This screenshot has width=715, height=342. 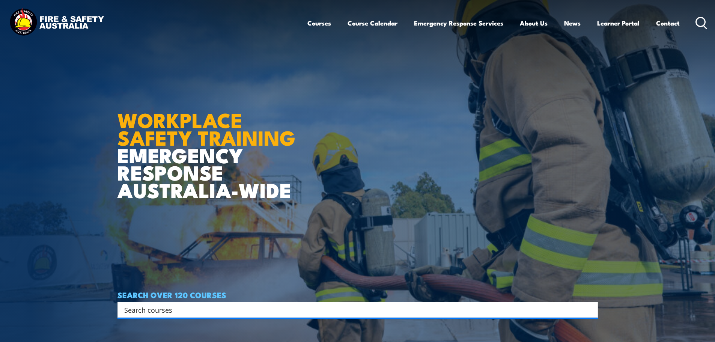 I want to click on button: Search magnifier button, so click(x=590, y=310).